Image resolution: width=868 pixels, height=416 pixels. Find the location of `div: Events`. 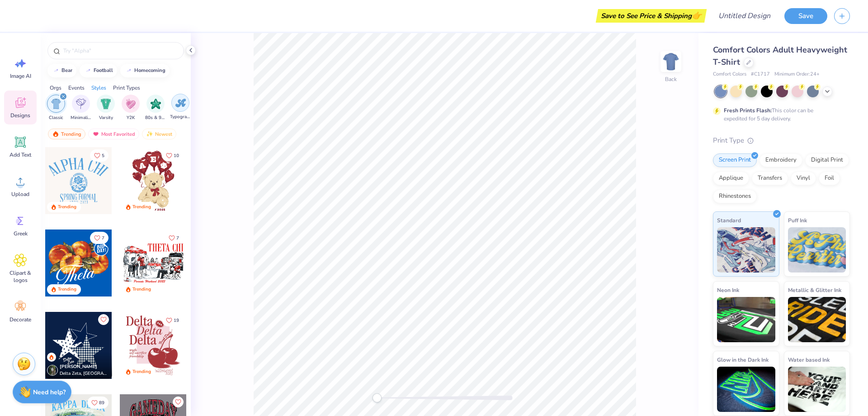

div: Events is located at coordinates (77, 88).